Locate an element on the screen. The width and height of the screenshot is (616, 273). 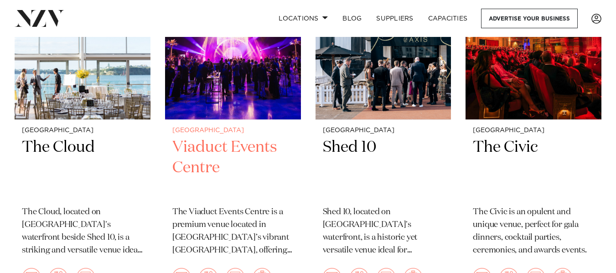
img: nzv-logo.png is located at coordinates (39, 18).